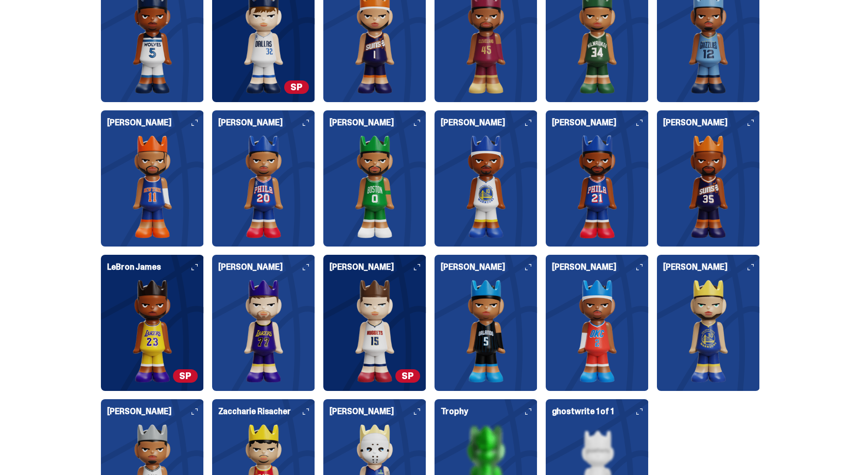  Describe the element at coordinates (486, 416) in the screenshot. I see `h6: Trophy` at that location.